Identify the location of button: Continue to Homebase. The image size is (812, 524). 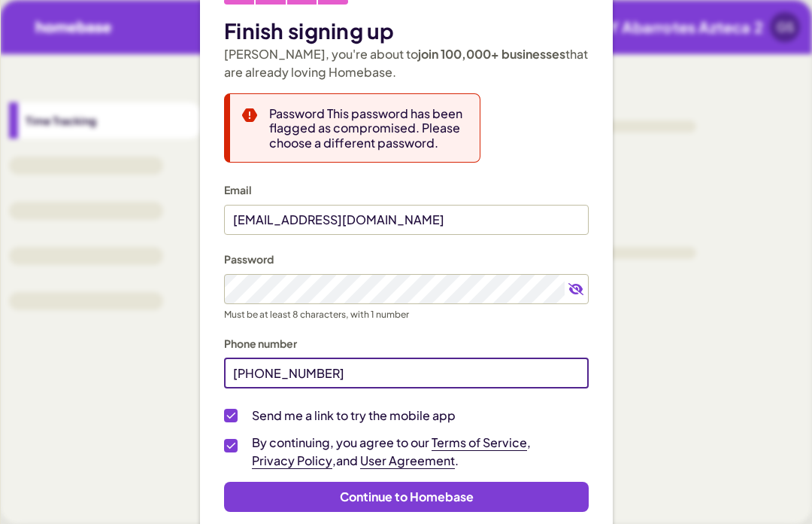
(406, 496).